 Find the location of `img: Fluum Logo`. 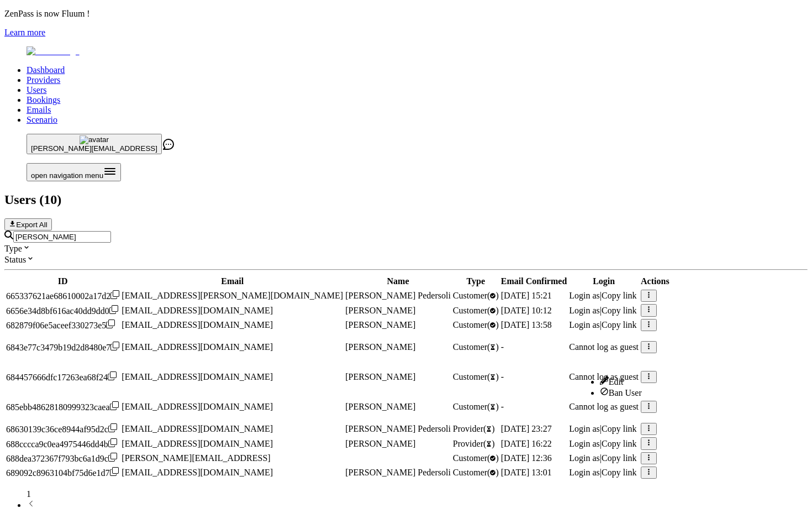

img: Fluum Logo is located at coordinates (53, 51).